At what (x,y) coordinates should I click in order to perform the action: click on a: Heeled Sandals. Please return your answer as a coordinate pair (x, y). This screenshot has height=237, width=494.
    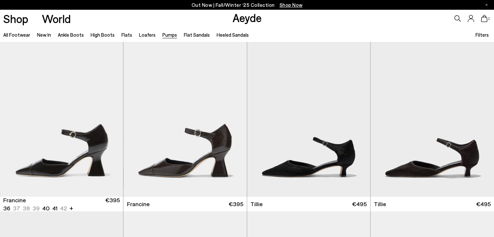
    Looking at the image, I should click on (233, 35).